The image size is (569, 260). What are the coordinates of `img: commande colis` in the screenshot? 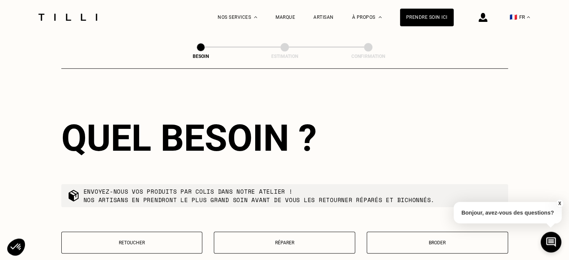 It's located at (74, 195).